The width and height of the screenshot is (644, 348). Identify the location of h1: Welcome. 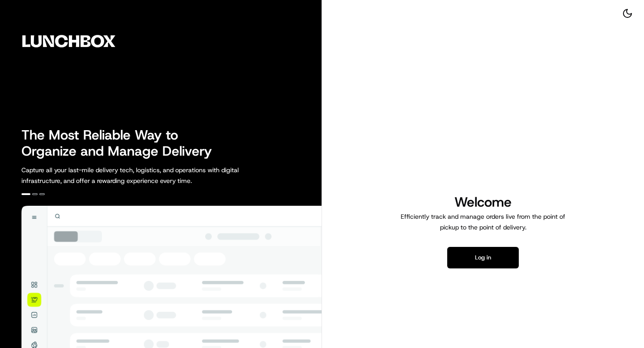
(483, 202).